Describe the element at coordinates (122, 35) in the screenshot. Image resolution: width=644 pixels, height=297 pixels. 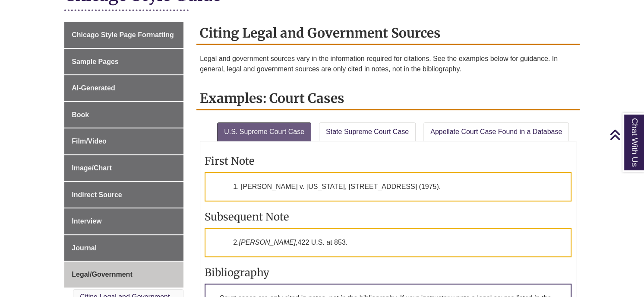
I see `span: Chicago Style Page Formatting` at that location.